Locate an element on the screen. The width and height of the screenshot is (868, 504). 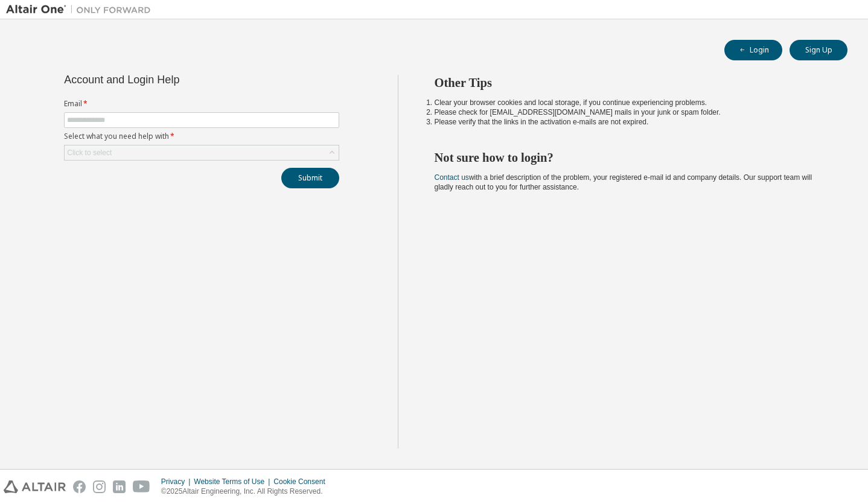
img: linkedin.svg is located at coordinates (119, 487).